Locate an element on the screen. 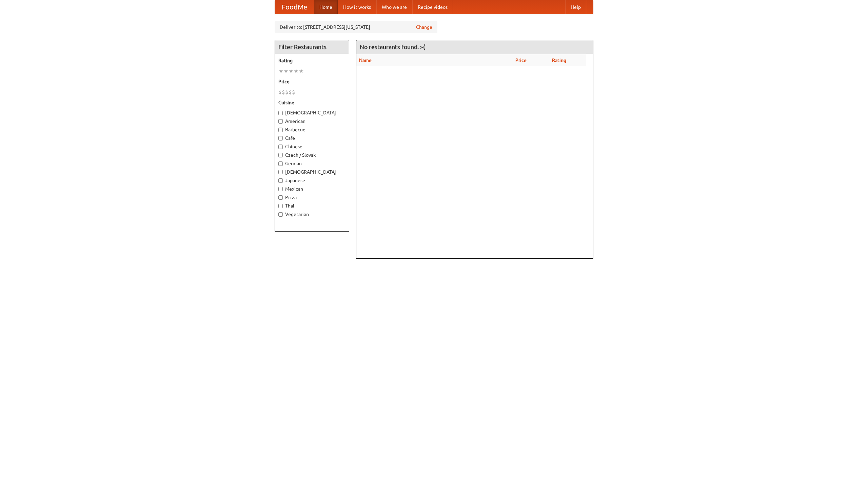 The height and width of the screenshot is (479, 868). h4: Filter Restaurants is located at coordinates (312, 47).